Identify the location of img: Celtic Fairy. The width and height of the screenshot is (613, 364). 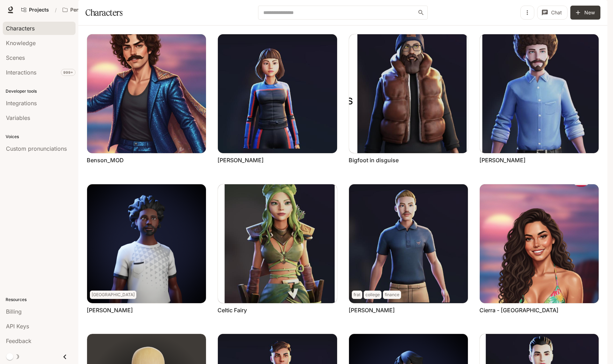
(277, 244).